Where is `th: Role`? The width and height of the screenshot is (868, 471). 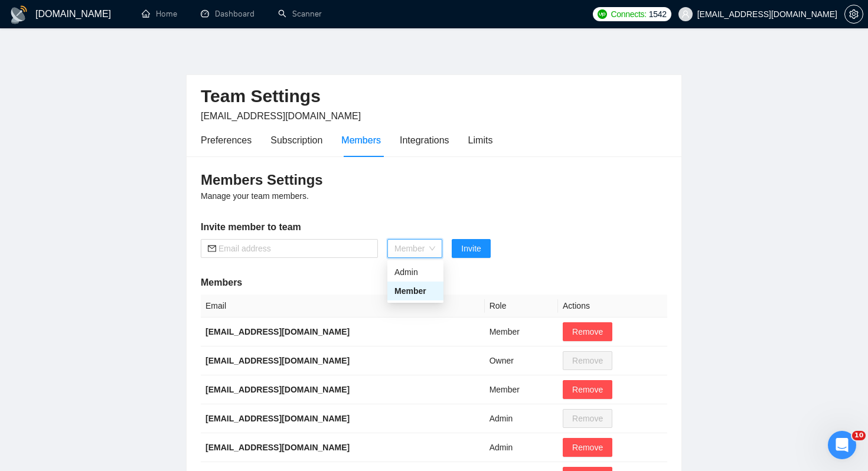
th: Role is located at coordinates (522, 306).